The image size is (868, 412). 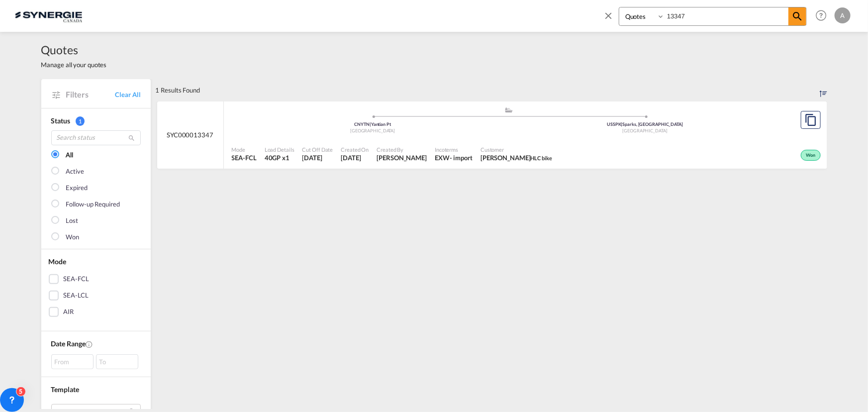 I want to click on span: Manage all your quotes, so click(x=74, y=65).